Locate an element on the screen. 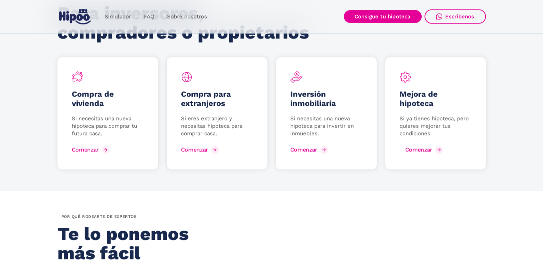  a: Sobre nosotros is located at coordinates (187, 17).